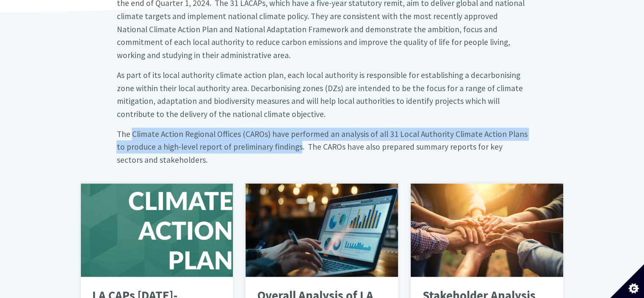 The width and height of the screenshot is (644, 298). What do you see at coordinates (319, 95) in the screenshot?
I see `big: As part of its local authority climate action plan, each local authority is responsible for estab...` at bounding box center [319, 95].